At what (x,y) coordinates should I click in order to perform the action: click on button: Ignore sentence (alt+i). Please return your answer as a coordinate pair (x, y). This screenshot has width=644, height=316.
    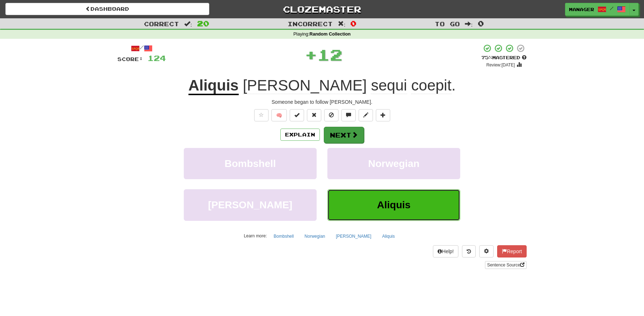
    Looking at the image, I should click on (332, 115).